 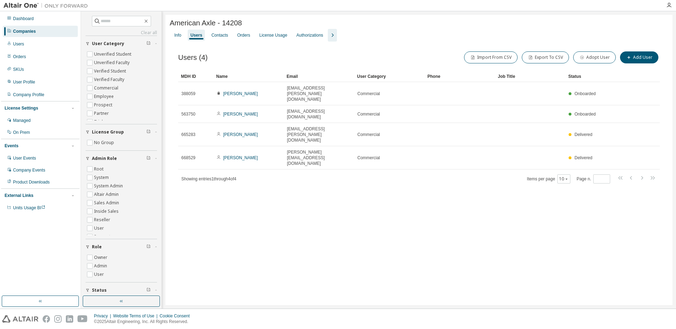 I want to click on button: 10, so click(x=563, y=179).